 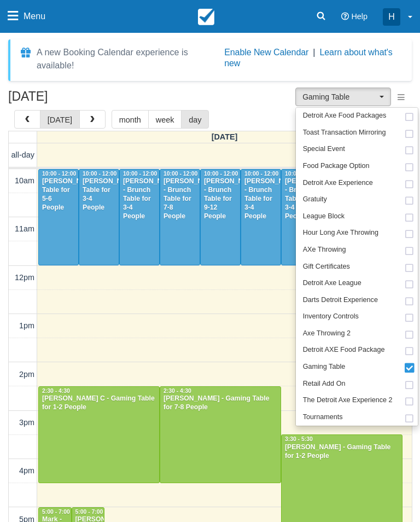 I want to click on span: Detroit Axe Food Packages, so click(x=345, y=116).